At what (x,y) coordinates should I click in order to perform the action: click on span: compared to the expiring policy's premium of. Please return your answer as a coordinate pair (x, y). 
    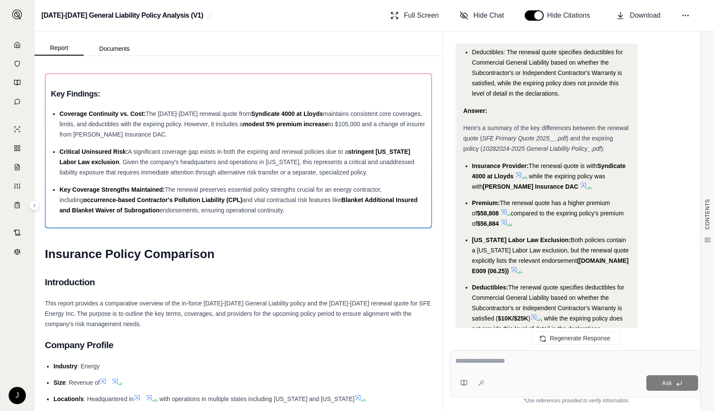
    Looking at the image, I should click on (548, 218).